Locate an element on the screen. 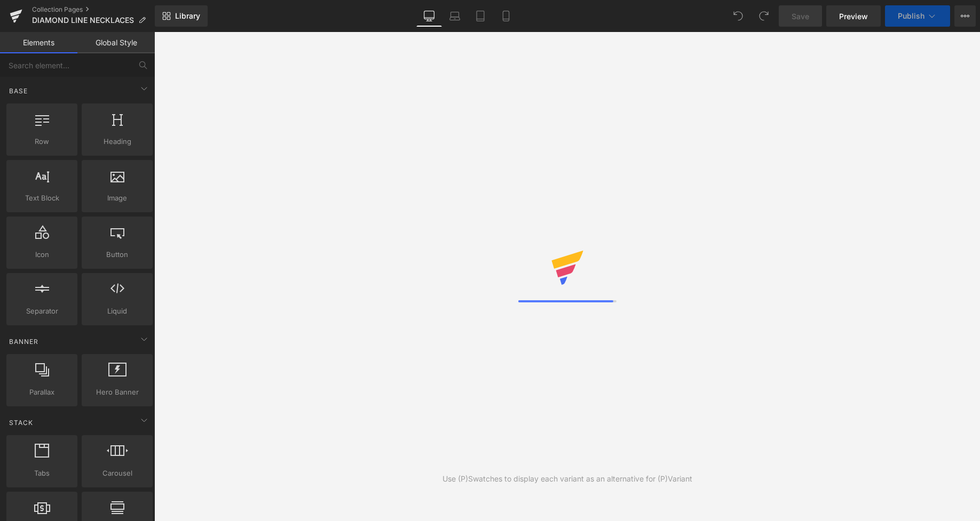 This screenshot has height=521, width=980. span: DIAMOND LINE NECKLACES is located at coordinates (83, 20).